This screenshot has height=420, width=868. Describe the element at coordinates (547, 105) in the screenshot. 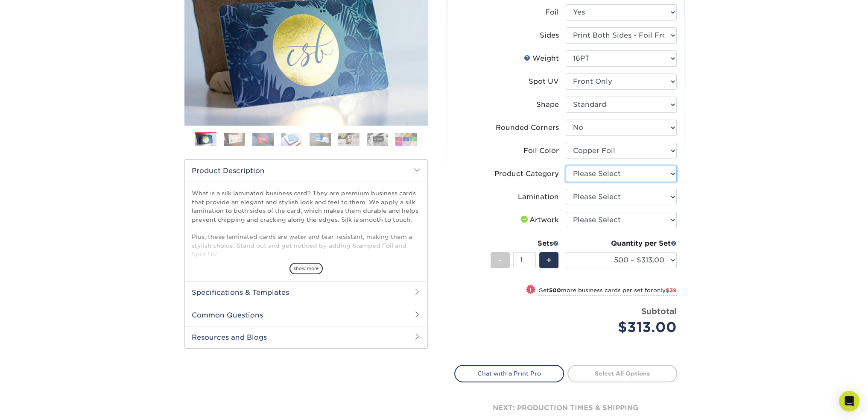

I see `div: Shape` at that location.